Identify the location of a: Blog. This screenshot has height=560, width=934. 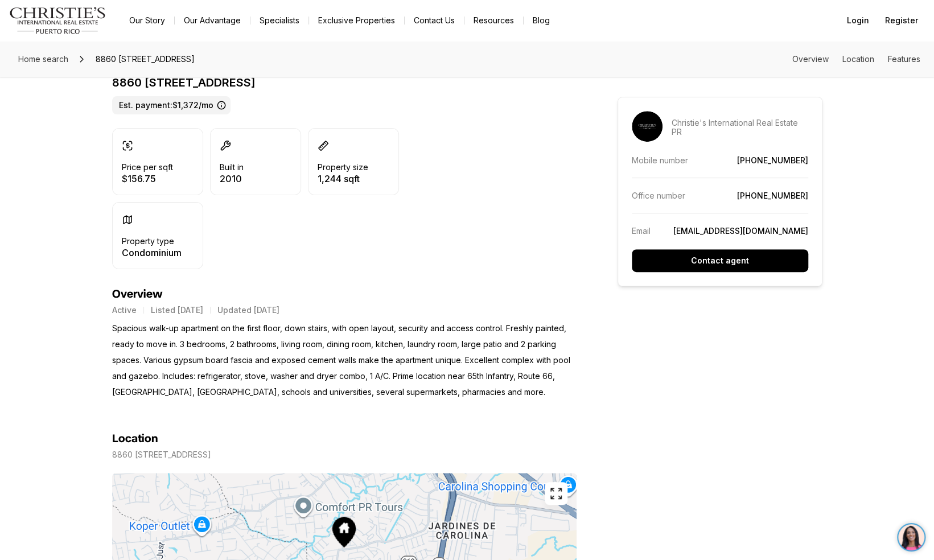
(541, 20).